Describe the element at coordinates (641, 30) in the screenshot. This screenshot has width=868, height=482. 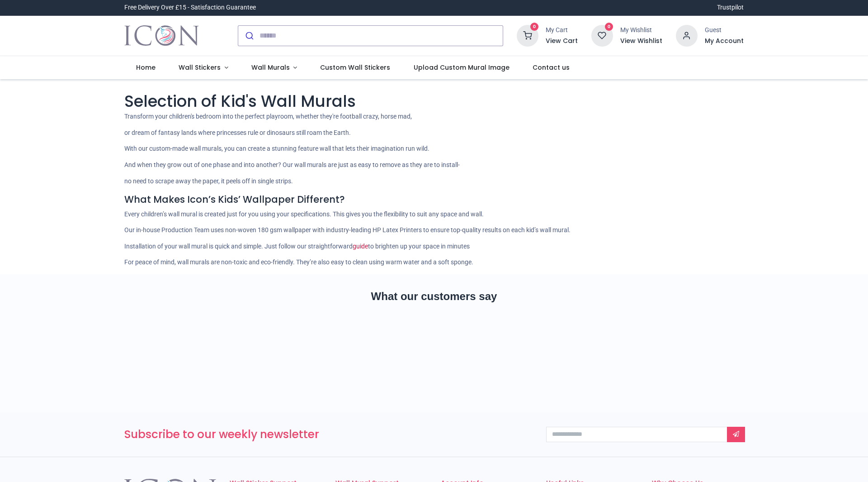
I see `div: My Wishlist` at that location.